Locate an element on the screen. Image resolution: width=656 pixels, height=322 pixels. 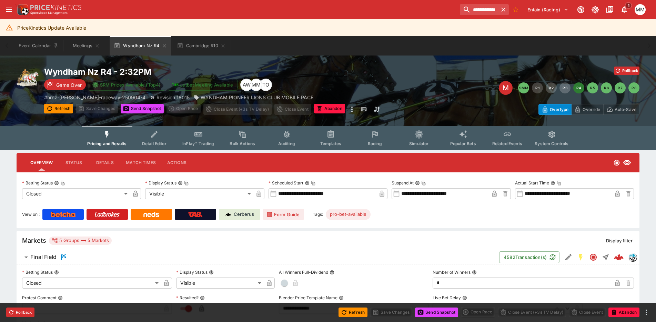
svg: Visible is located at coordinates (627, 163).